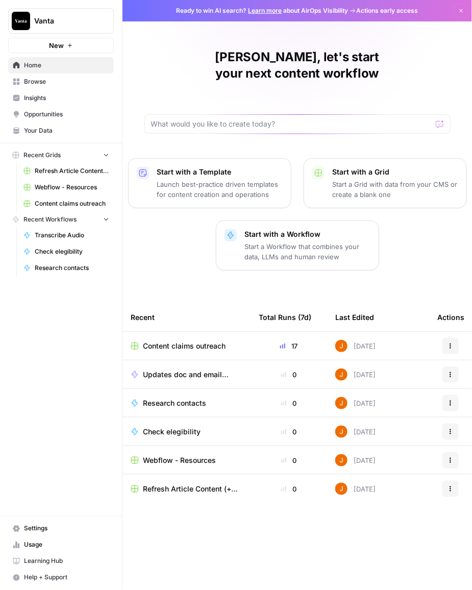  What do you see at coordinates (61, 114) in the screenshot?
I see `a: Opportunities` at bounding box center [61, 114].